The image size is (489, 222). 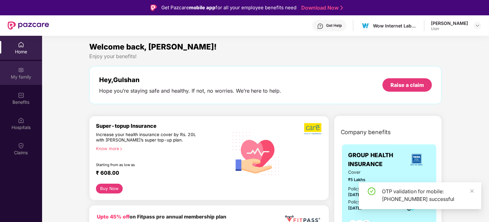 What do you see at coordinates (334, 26) in the screenshot?
I see `div: Get Help` at bounding box center [334, 26].